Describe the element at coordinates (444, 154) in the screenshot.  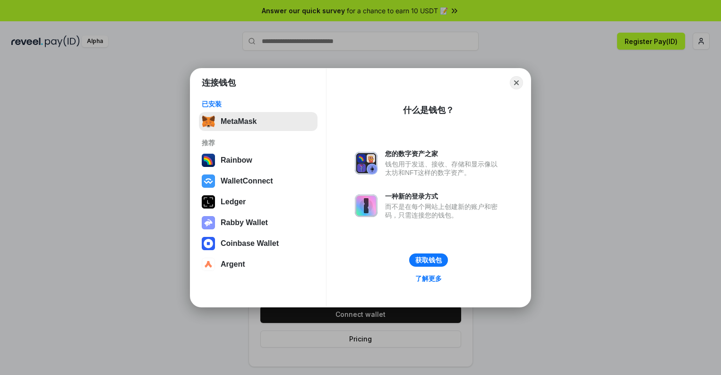
I see `div: 您的数字资产之家` at that location.